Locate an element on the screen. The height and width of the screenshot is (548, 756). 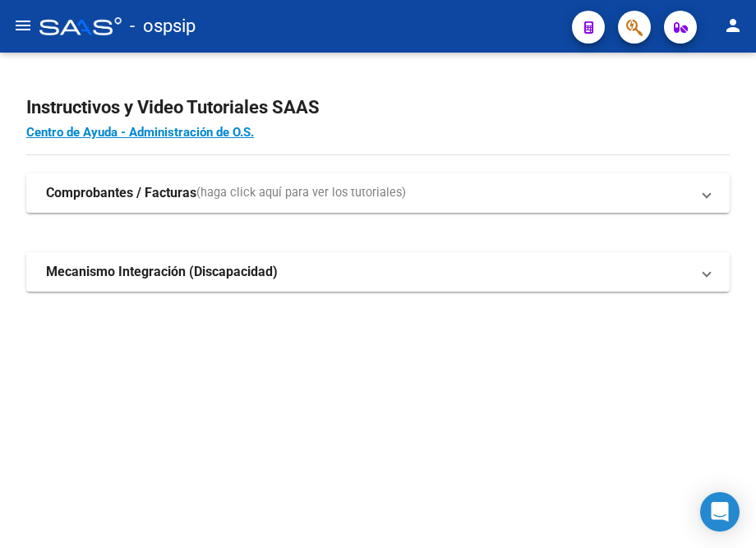
div: Open Intercom Messenger is located at coordinates (720, 512).